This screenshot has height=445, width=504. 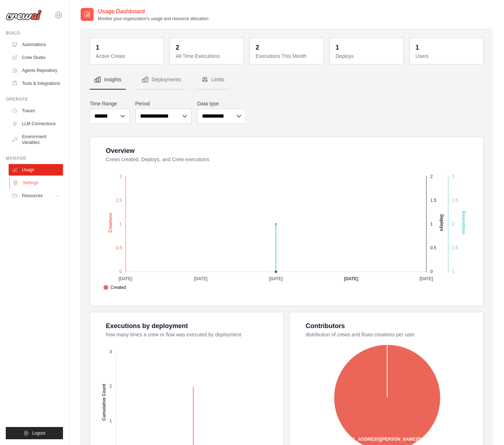 I want to click on tspan: 2.5, so click(x=455, y=201).